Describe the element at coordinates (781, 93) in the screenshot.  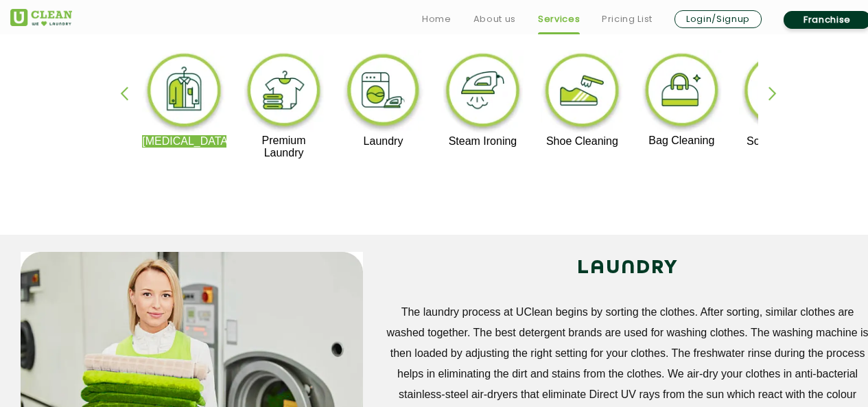
I see `img: sofa_cleaning_11zon.webp` at that location.